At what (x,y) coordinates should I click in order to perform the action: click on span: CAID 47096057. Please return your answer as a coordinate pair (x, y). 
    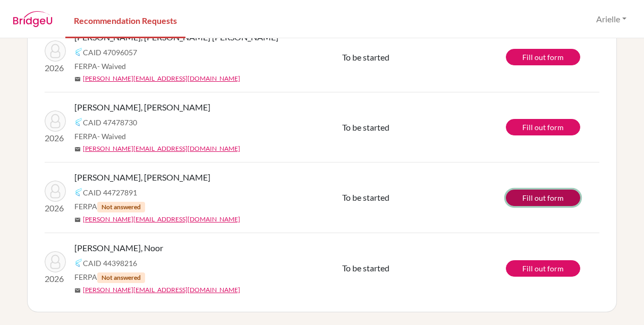
    Looking at the image, I should click on (110, 52).